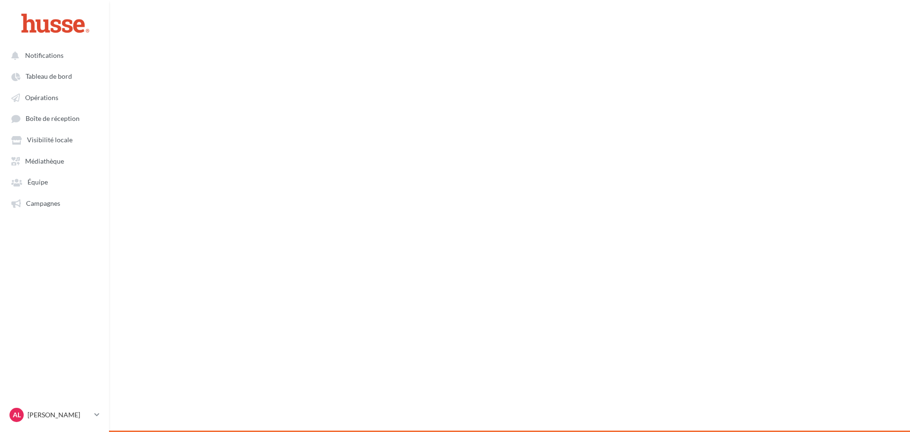 Image resolution: width=910 pixels, height=432 pixels. Describe the element at coordinates (55, 118) in the screenshot. I see `a: Boîte de réception` at that location.